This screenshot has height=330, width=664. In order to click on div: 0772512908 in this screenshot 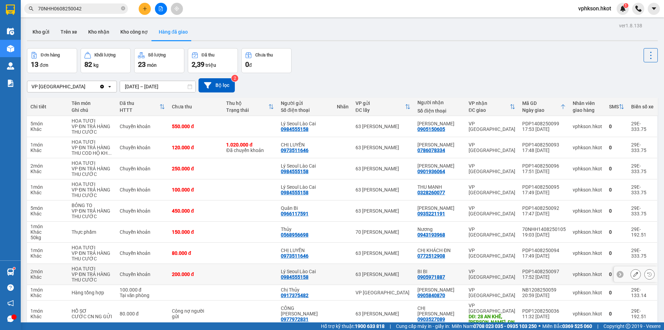, I will do `click(431, 256)`.